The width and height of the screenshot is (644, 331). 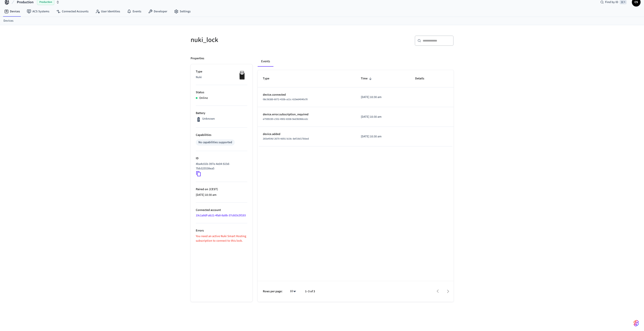 What do you see at coordinates (307, 95) in the screenshot?
I see `p: device.connected` at bounding box center [307, 95].